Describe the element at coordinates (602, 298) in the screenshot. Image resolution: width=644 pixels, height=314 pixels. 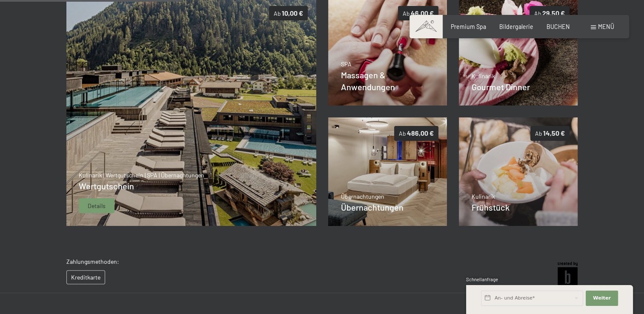
I see `span: Weiter` at that location.